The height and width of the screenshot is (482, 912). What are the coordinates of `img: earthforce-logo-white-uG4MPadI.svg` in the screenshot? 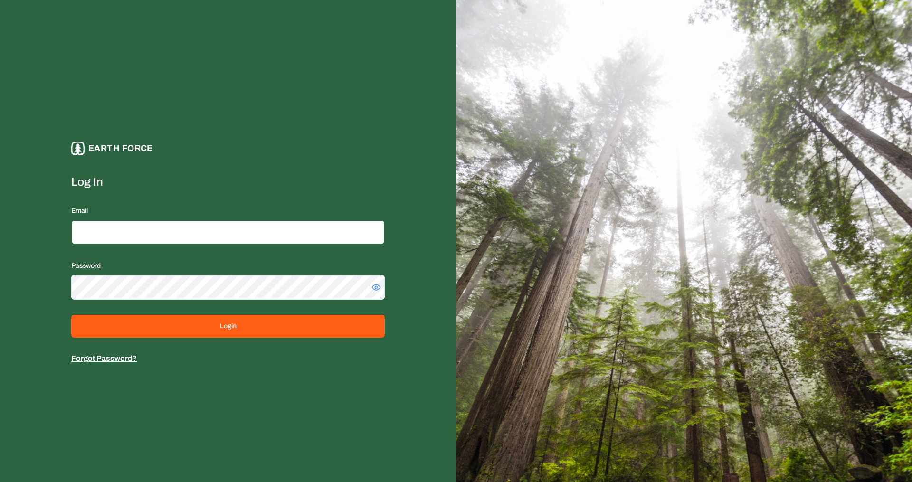 It's located at (78, 148).